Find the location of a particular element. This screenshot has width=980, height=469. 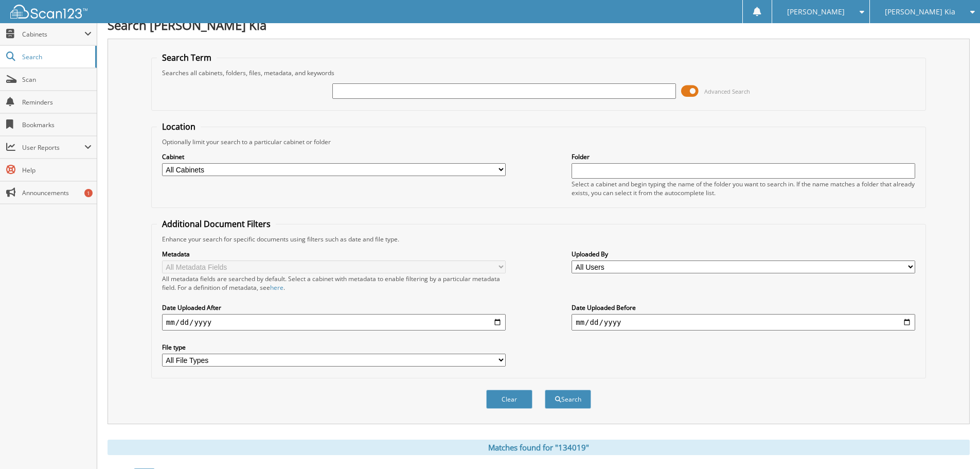

div: Matches found for "134019" is located at coordinates (538, 447).